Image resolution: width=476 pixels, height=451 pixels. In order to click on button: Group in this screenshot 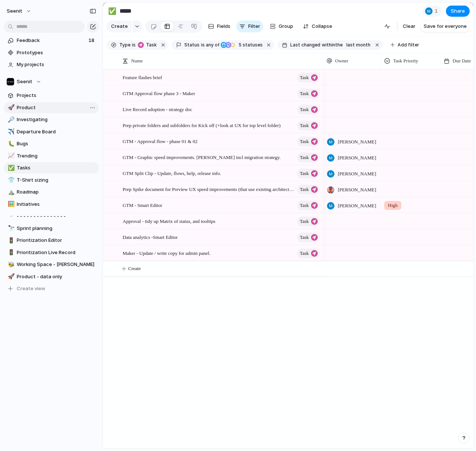, I will do `click(281, 26)`.